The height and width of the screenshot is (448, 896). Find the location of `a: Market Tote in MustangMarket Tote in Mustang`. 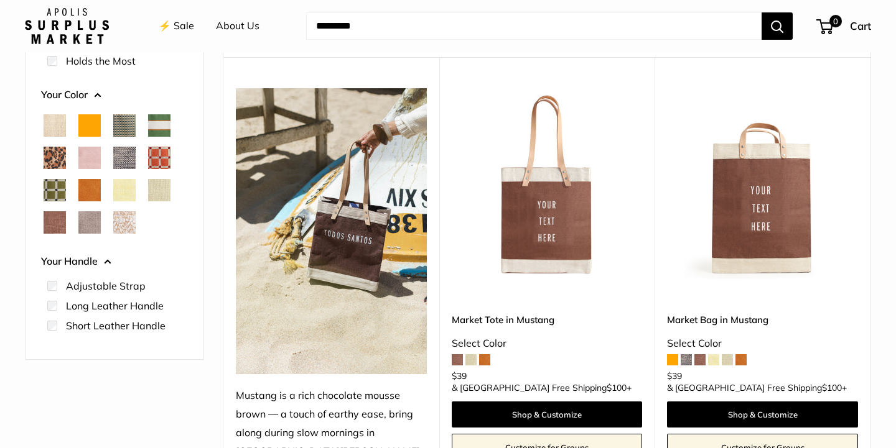

a: Market Tote in MustangMarket Tote in Mustang is located at coordinates (547, 184).